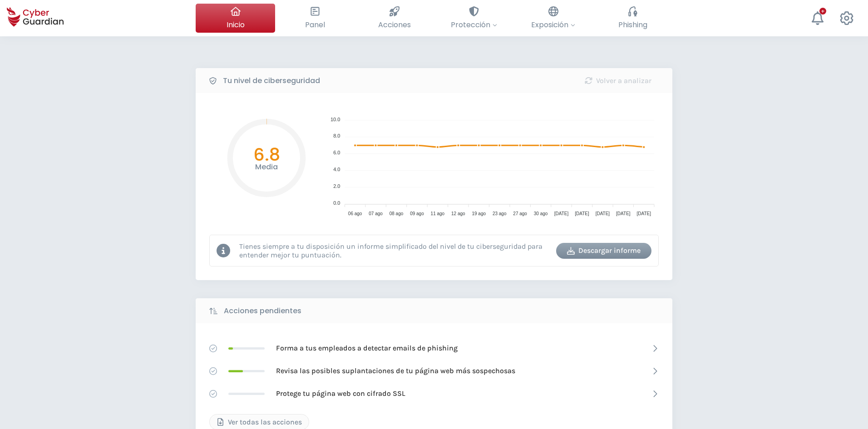  What do you see at coordinates (335, 119) in the screenshot?
I see `tspan: 10.0` at bounding box center [335, 119].